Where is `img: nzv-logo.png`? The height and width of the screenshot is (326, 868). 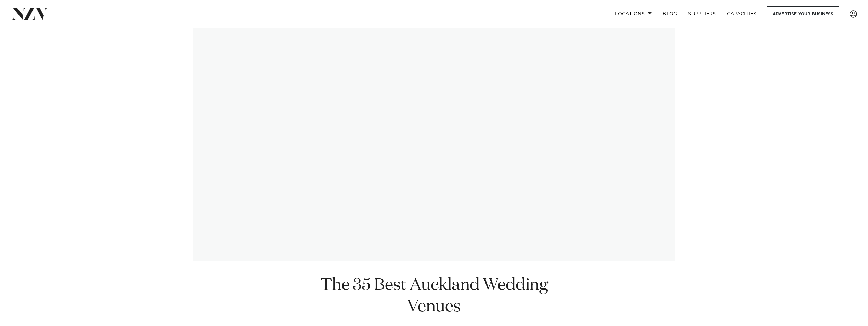
img: nzv-logo.png is located at coordinates (29, 14).